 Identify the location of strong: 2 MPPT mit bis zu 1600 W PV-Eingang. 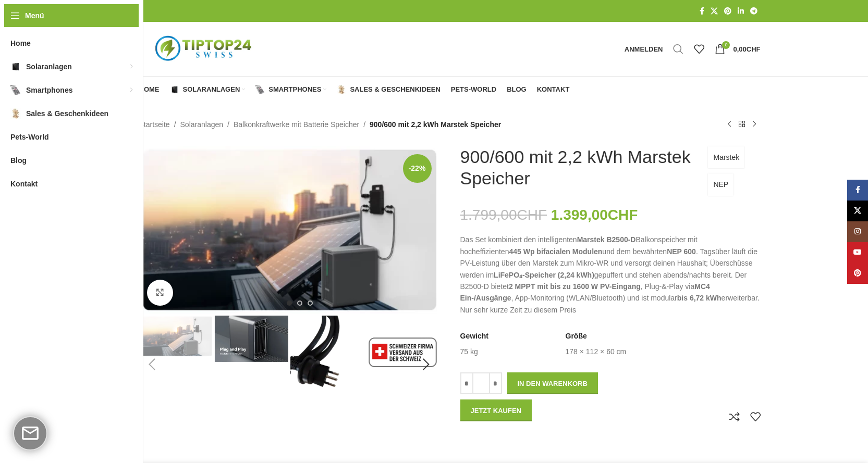
(574, 286).